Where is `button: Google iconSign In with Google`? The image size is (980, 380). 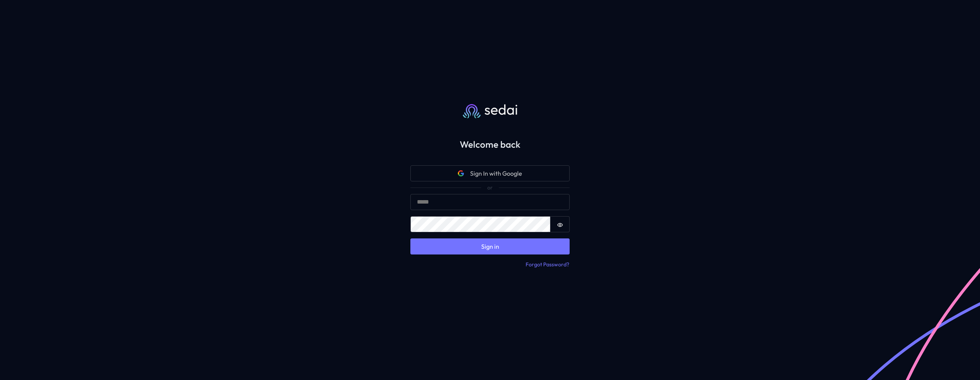 button: Google iconSign In with Google is located at coordinates (490, 174).